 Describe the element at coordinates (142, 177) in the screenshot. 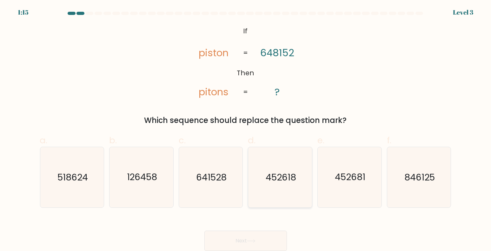

I see `text: 126458` at that location.